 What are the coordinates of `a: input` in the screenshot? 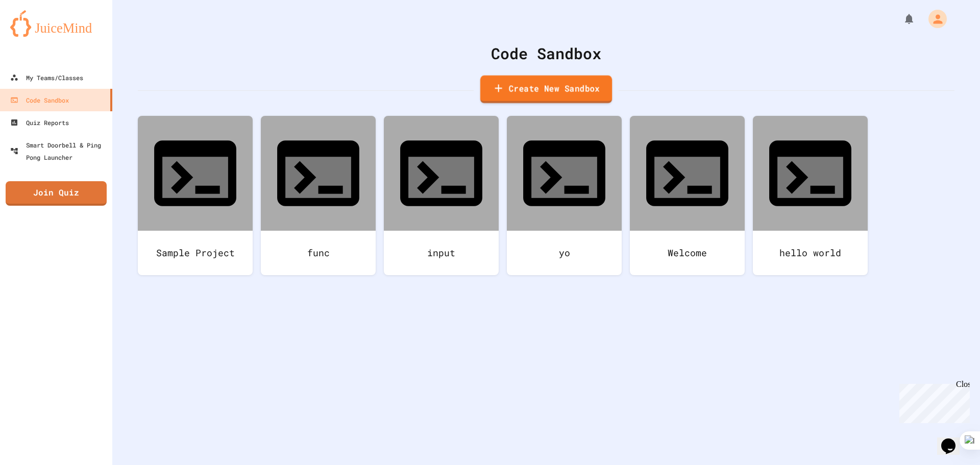 It's located at (441, 196).